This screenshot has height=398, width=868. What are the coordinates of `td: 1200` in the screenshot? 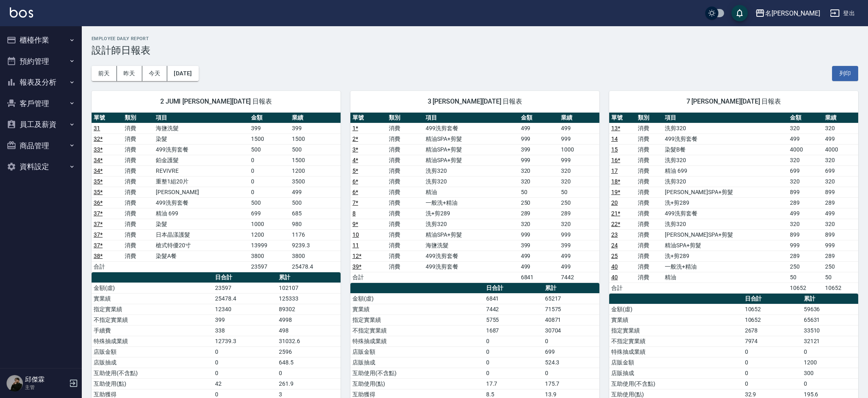 It's located at (269, 234).